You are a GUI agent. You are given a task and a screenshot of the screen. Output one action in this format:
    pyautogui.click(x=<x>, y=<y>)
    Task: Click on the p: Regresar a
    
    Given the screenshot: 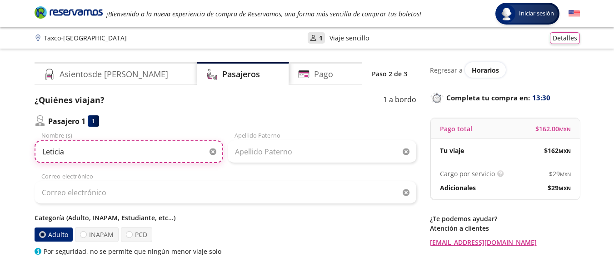 What is the action you would take?
    pyautogui.click(x=446, y=70)
    